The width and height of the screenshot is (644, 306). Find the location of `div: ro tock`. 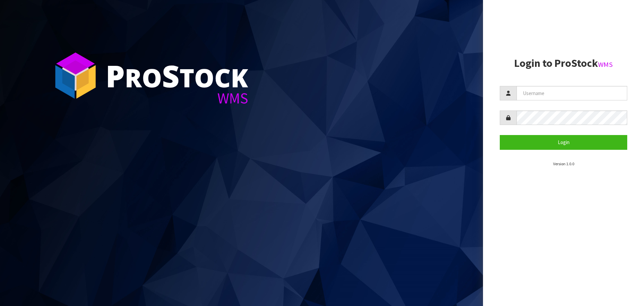

div: ro tock is located at coordinates (177, 76).